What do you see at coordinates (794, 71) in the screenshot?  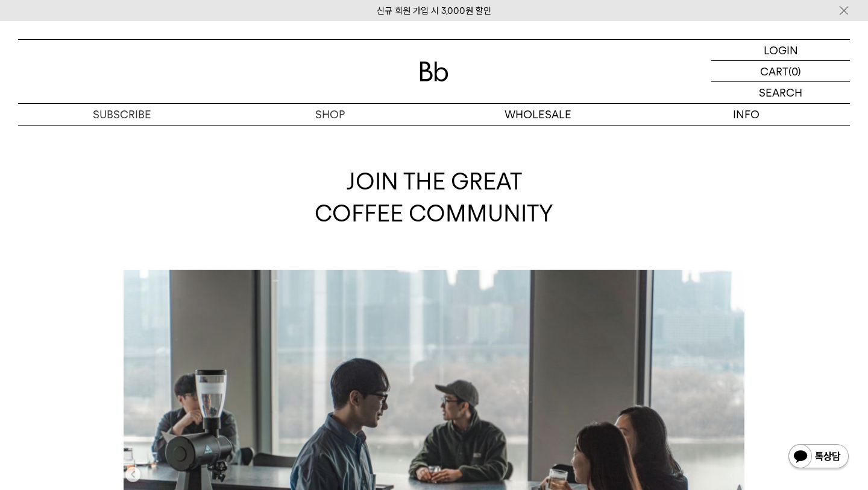 I see `p: (0)` at bounding box center [794, 71].